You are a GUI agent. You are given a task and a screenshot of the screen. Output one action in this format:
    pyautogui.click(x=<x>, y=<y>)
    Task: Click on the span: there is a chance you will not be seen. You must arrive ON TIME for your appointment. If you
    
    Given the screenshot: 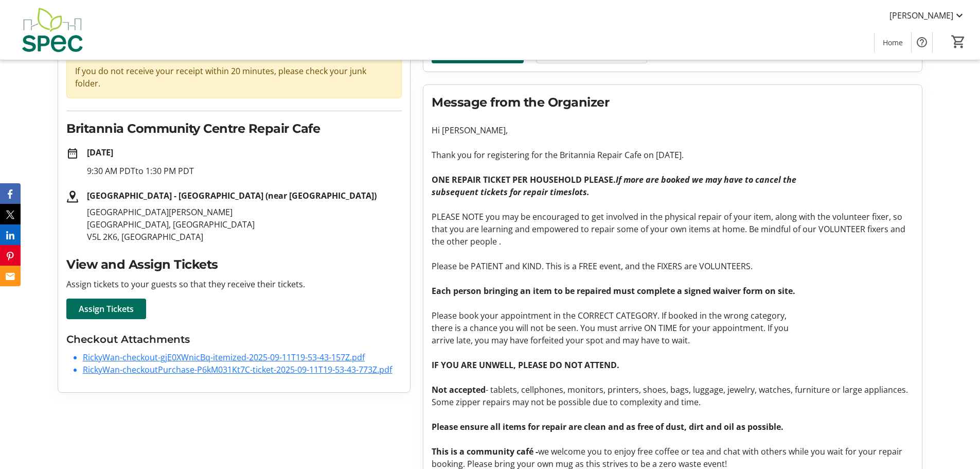 What is the action you would take?
    pyautogui.click(x=610, y=328)
    